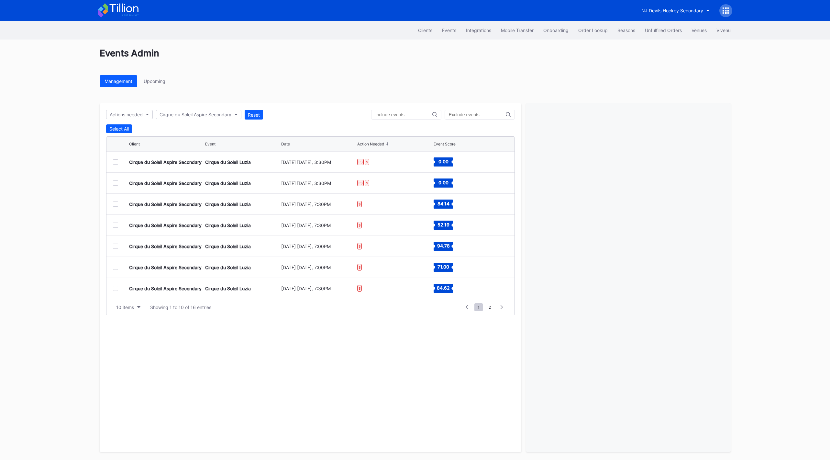 The image size is (830, 460). What do you see at coordinates (479, 30) in the screenshot?
I see `a: Integrations` at bounding box center [479, 30].